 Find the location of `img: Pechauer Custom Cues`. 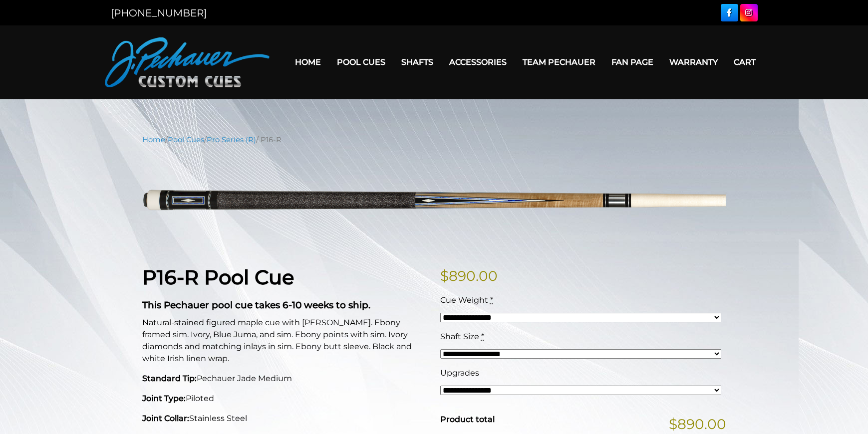

img: Pechauer Custom Cues is located at coordinates (187, 62).